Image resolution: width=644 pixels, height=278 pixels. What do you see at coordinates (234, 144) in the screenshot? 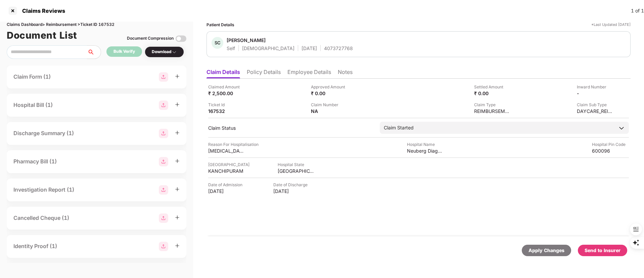
I see `div: Reason For Hospitalisation` at bounding box center [234, 144].